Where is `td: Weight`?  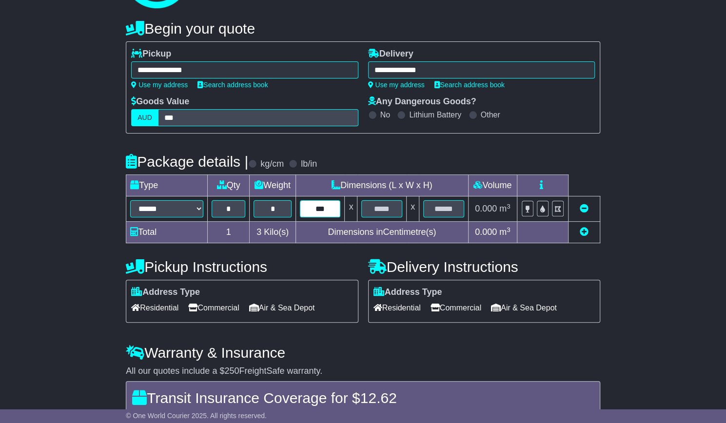 td: Weight is located at coordinates (273, 186).